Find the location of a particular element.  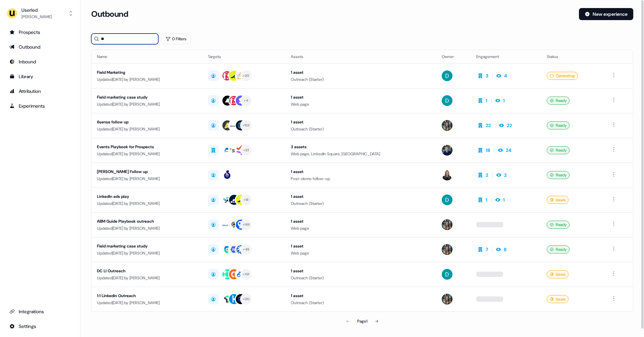

div: Userled is located at coordinates (37, 10).